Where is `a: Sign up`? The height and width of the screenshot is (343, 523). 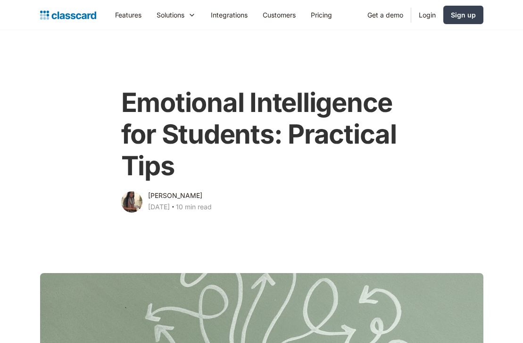
a: Sign up is located at coordinates (463, 15).